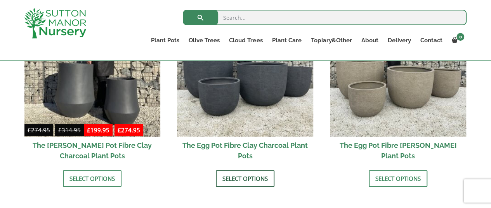 This screenshot has width=491, height=208. What do you see at coordinates (98, 130) in the screenshot?
I see `bdi: 199.95` at bounding box center [98, 130].